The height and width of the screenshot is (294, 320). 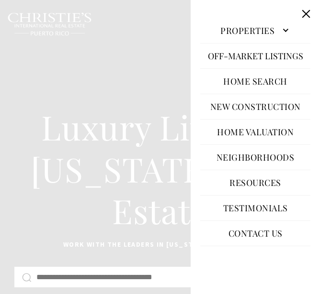 What do you see at coordinates (255, 132) in the screenshot?
I see `a: Home Valuation` at bounding box center [255, 132].